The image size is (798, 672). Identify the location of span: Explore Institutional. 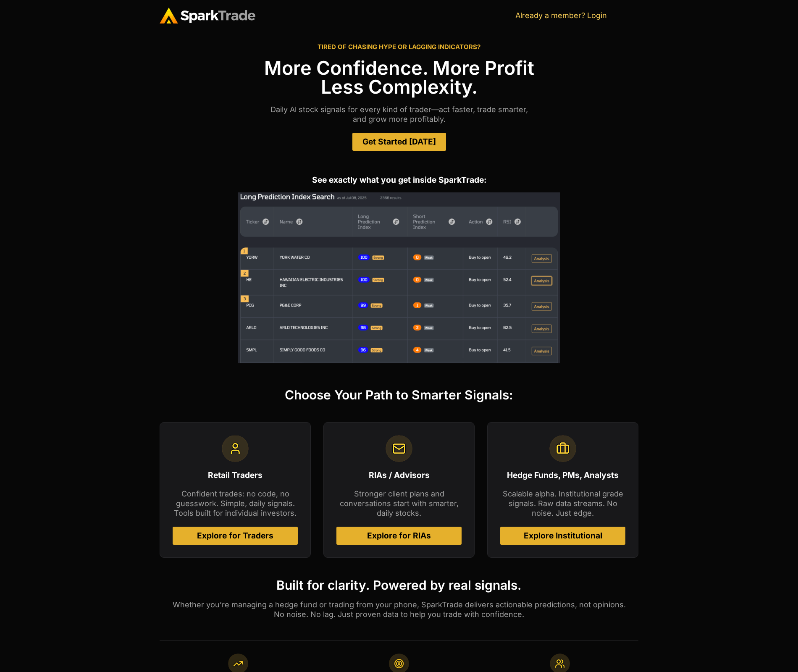
(563, 536).